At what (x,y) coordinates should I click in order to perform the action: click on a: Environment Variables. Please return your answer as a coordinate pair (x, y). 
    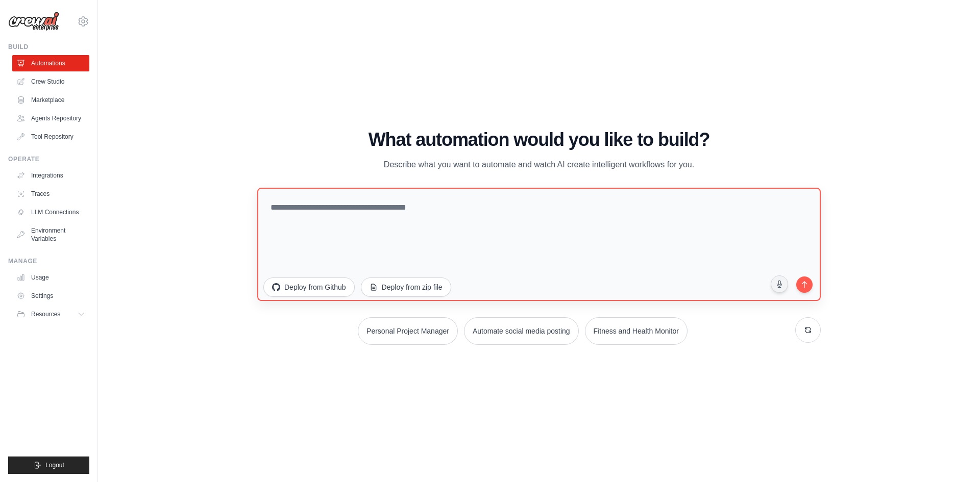
    Looking at the image, I should click on (51, 235).